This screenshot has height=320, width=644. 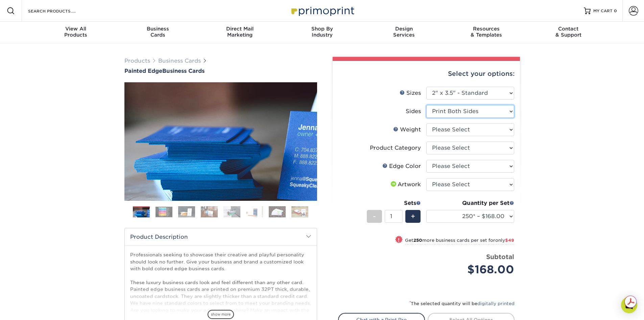 I want to click on span: Design, so click(x=404, y=29).